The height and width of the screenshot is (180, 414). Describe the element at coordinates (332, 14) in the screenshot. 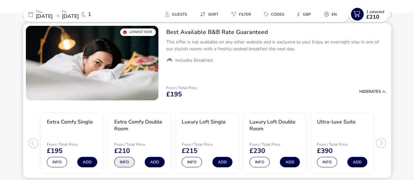

I see `naf-pibe-menu-bar-item: en` at that location.